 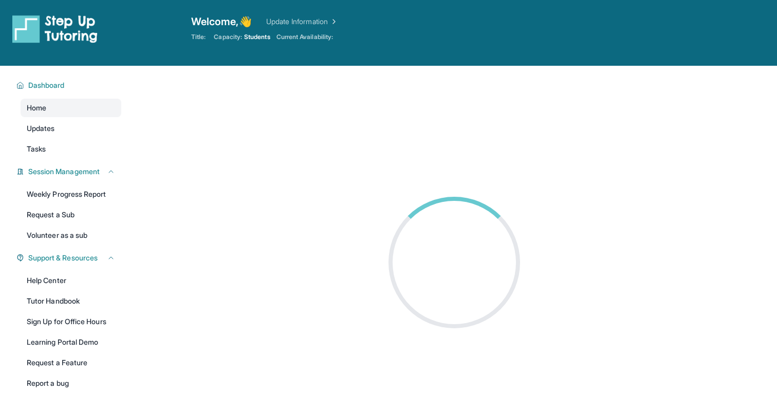 I want to click on img: logo, so click(x=55, y=29).